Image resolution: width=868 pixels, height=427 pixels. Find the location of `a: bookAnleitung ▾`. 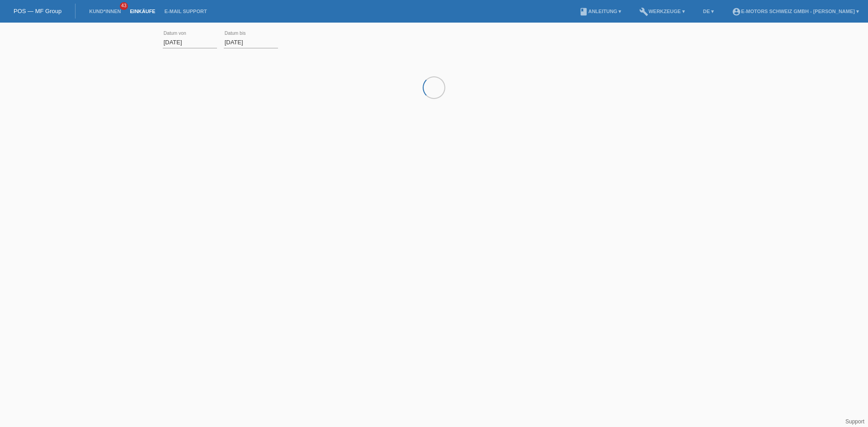

a: bookAnleitung ▾ is located at coordinates (600, 11).